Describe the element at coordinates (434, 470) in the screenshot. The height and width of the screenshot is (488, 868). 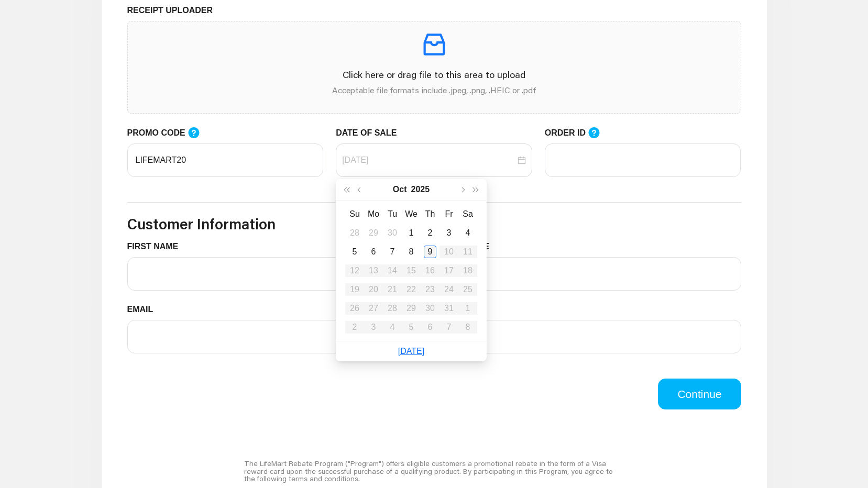
I see `div: The LifeMart Rebate Program ("Program") offers eligible customers a promotional rebate in the for...` at that location.